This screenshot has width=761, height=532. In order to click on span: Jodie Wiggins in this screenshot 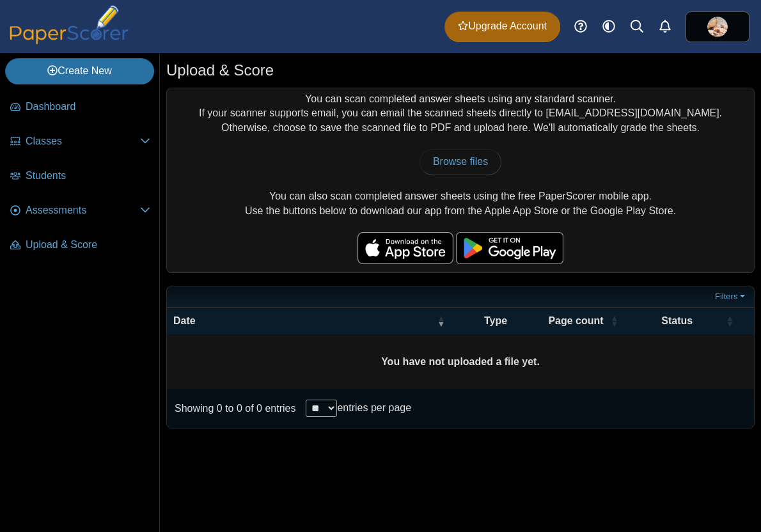, I will do `click(718, 27)`.